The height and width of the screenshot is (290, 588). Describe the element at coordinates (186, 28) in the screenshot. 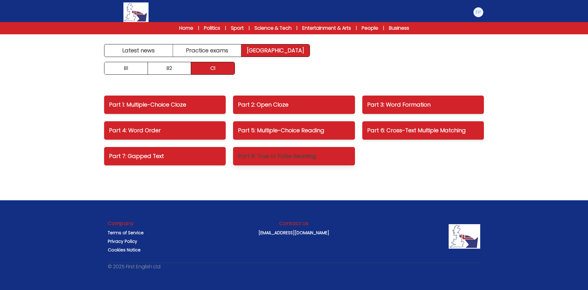

I see `a: Home` at that location.